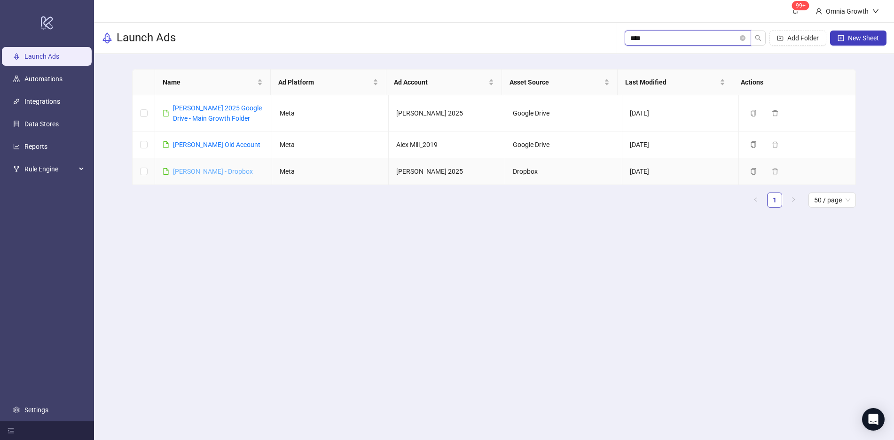 The width and height of the screenshot is (894, 440). Describe the element at coordinates (743, 38) in the screenshot. I see `span: close-circle` at that location.